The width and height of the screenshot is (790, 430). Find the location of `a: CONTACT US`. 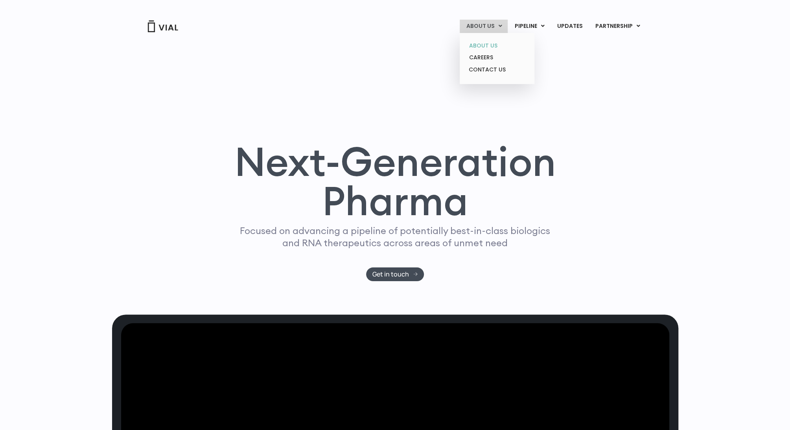

a: CONTACT US is located at coordinates (496, 70).